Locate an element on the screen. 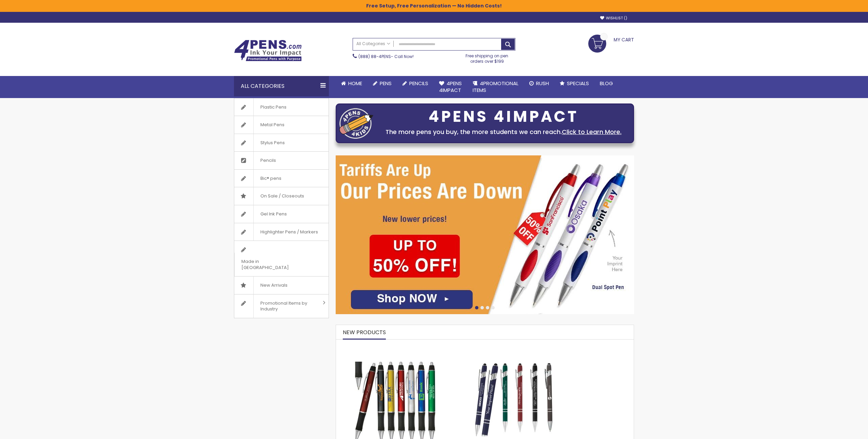  span: Specials is located at coordinates (578, 83).